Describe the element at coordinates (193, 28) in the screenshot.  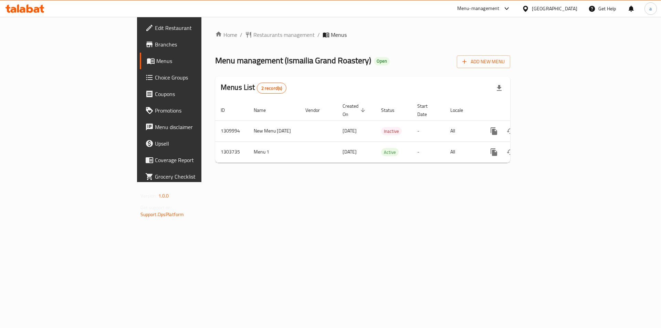
I see `a: Edit Restaurant` at that location.